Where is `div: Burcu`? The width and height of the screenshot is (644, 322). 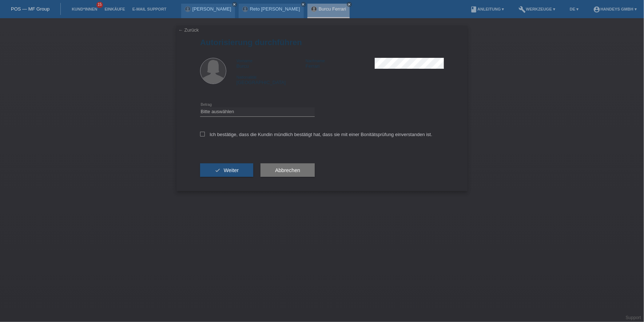 div: Burcu is located at coordinates (271, 63).